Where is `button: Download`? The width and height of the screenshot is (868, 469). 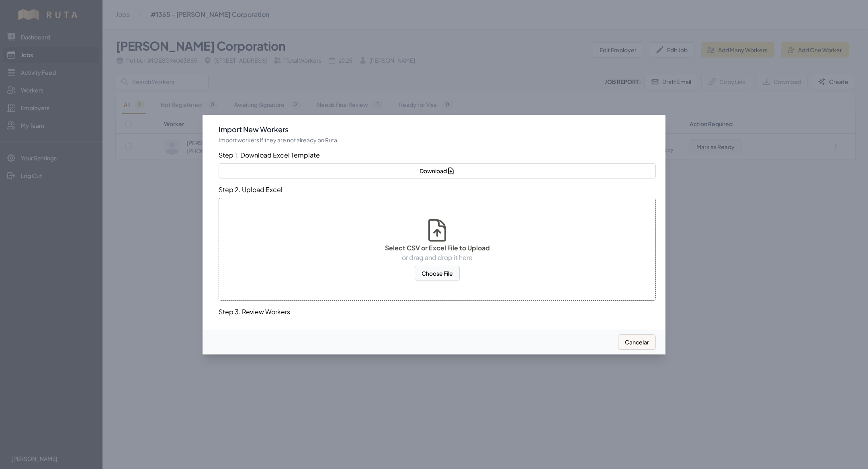 button: Download is located at coordinates (437, 171).